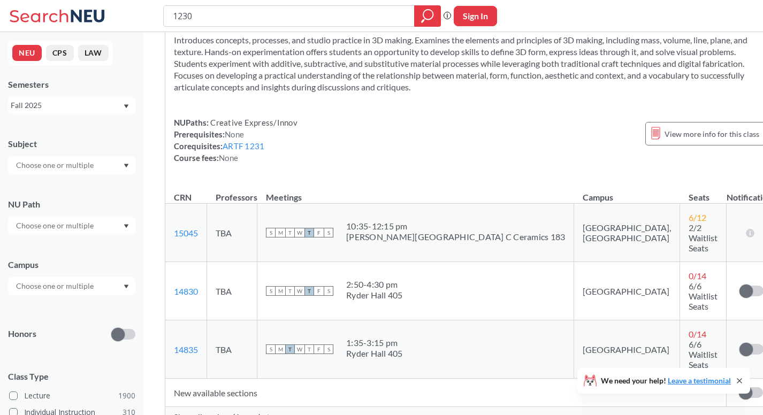 This screenshot has height=415, width=763. I want to click on div: Semesters, so click(72, 85).